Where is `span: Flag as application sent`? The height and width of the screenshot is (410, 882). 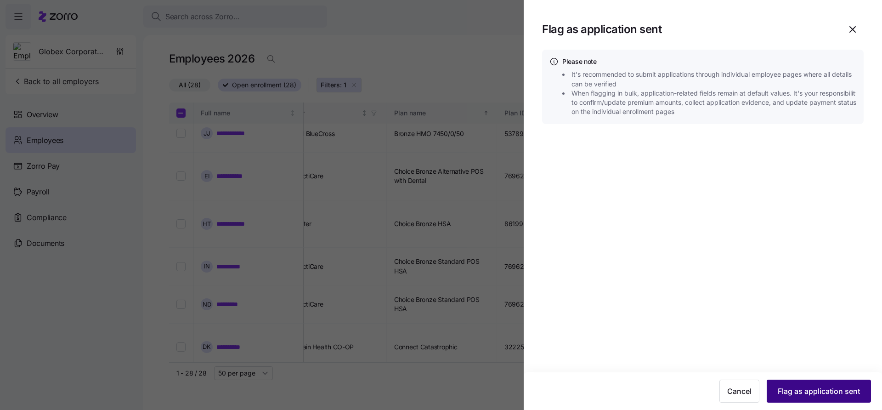 span: Flag as application sent is located at coordinates (819, 391).